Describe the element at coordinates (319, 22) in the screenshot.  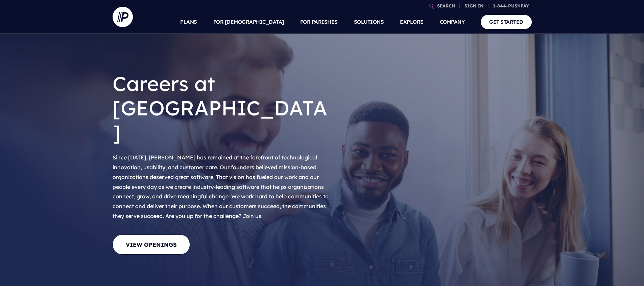
I see `a: FOR PARISHES` at that location.